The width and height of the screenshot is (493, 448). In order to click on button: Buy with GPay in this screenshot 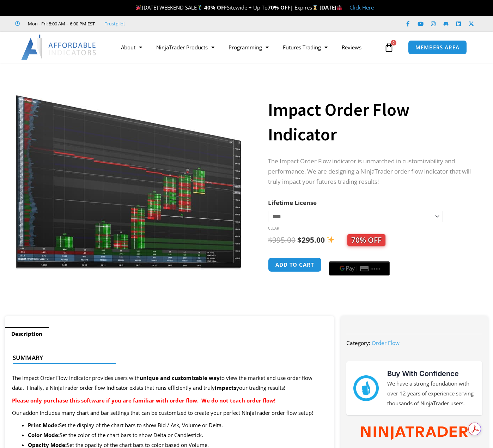, I will do `click(359, 268)`.